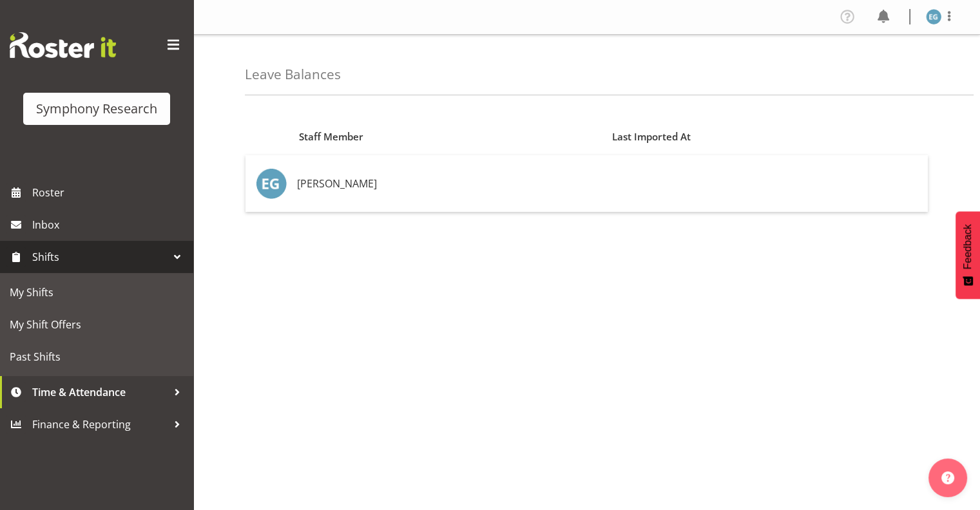 The image size is (980, 510). What do you see at coordinates (651, 136) in the screenshot?
I see `span: Last Imported At` at bounding box center [651, 136].